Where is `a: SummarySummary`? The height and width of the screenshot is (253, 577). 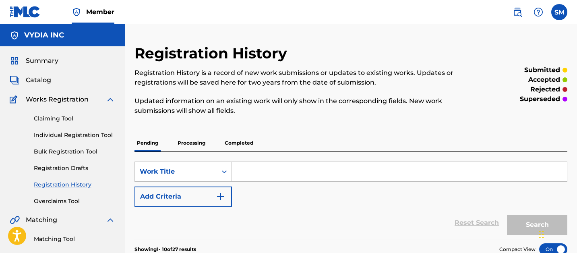
a: SummarySummary is located at coordinates (34, 61).